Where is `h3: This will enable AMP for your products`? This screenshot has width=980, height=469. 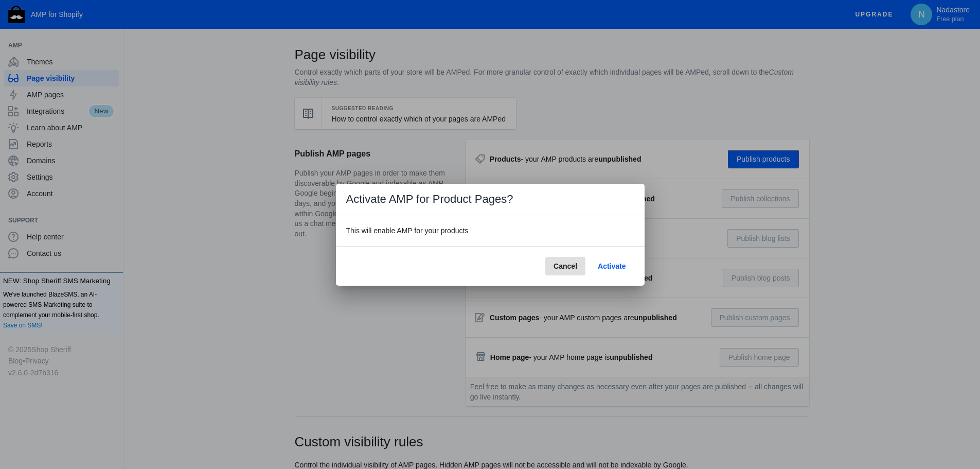
h3: This will enable AMP for your products is located at coordinates (490, 231).